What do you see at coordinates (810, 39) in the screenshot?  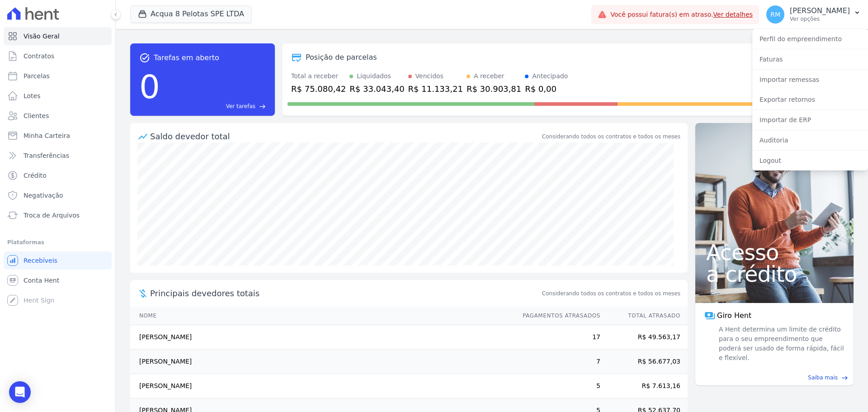 I see `a: Perfil do empreendimento` at bounding box center [810, 39].